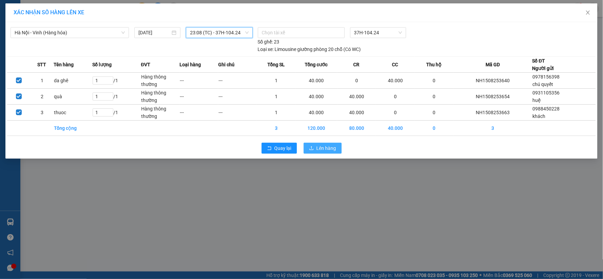 This screenshot has height=279, width=603. Describe the element at coordinates (316, 128) in the screenshot. I see `td: 120.000` at that location.